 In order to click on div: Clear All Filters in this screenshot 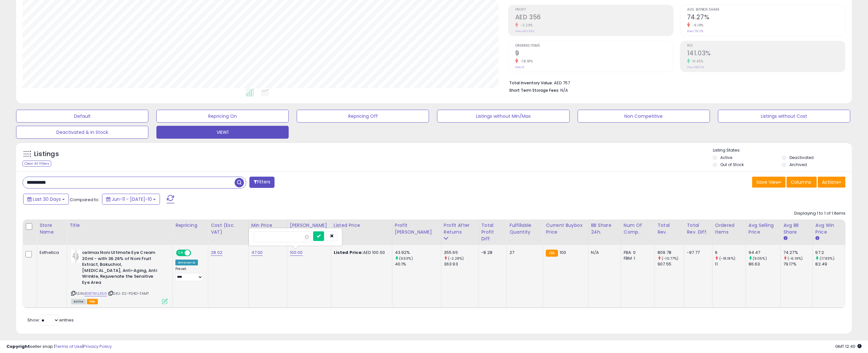, I will do `click(37, 164)`.